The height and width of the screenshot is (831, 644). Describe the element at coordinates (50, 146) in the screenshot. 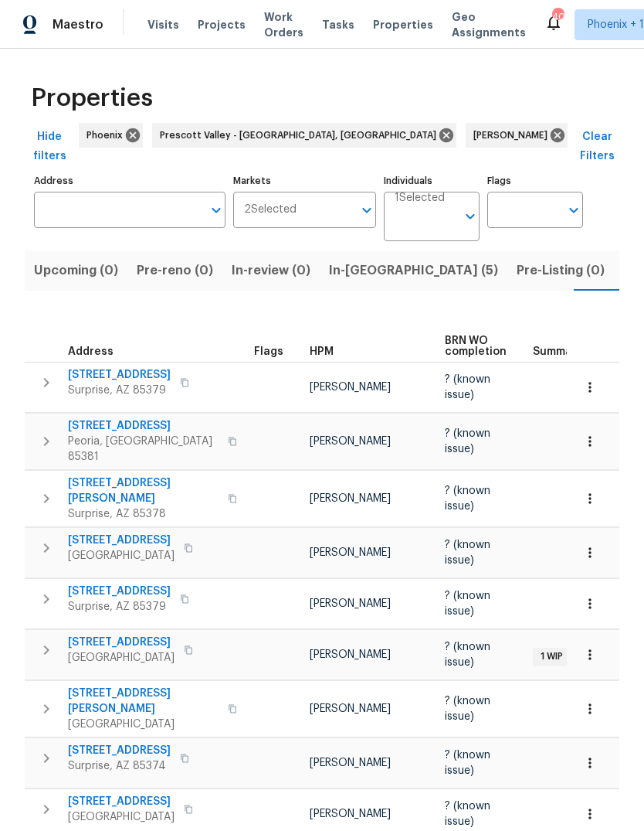

I see `button: Hide filters` at that location.